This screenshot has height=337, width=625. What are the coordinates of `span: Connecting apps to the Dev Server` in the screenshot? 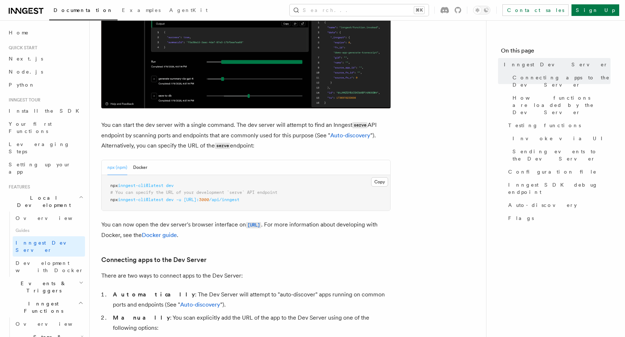 It's located at (562, 81).